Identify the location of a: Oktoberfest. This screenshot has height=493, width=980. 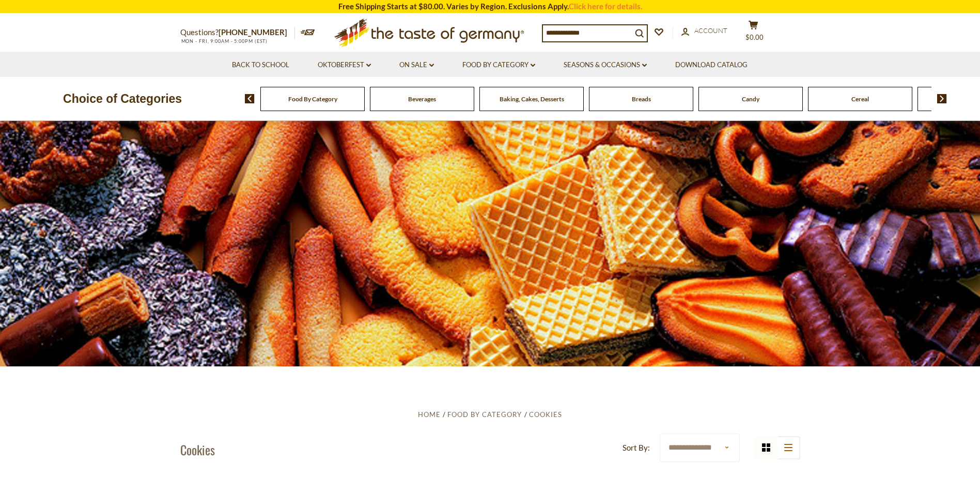
(344, 65).